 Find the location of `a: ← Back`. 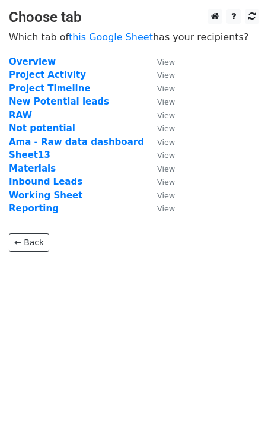

a: ← Back is located at coordinates (29, 242).